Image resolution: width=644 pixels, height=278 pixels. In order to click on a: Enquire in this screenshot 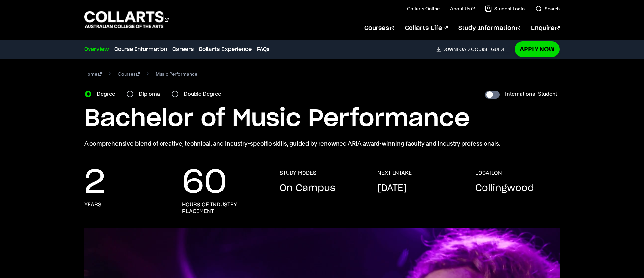, I will do `click(545, 29)`.